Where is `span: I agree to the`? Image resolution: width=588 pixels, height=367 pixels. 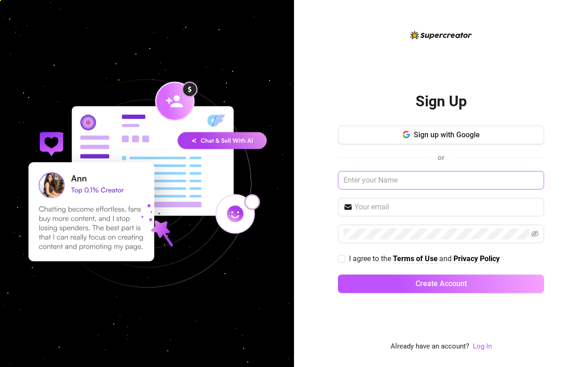
span: I agree to the is located at coordinates (371, 258).